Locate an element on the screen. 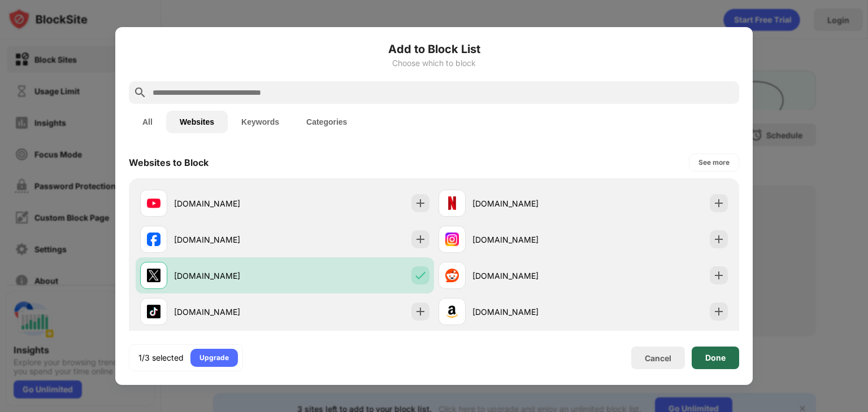 This screenshot has width=868, height=412. button: Websites is located at coordinates (197, 122).